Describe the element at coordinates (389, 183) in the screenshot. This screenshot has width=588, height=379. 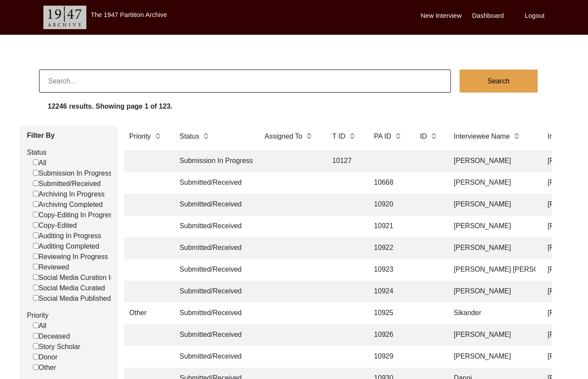
I see `td: 10668` at that location.